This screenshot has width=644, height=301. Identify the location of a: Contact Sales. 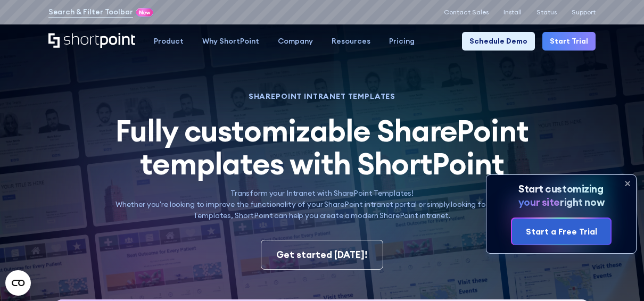
(466, 12).